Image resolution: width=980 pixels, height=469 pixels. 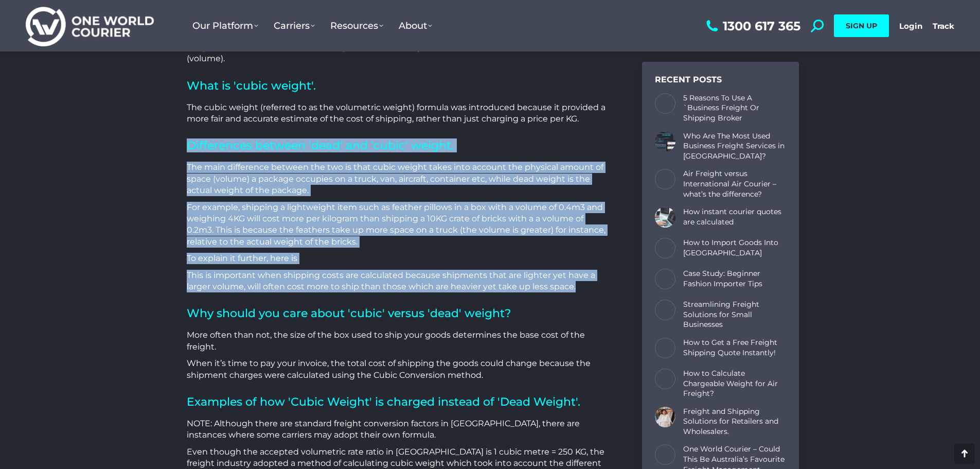 I want to click on p: This is important when shipping costs are calculated because shipments that are lighter yet have ..., so click(x=399, y=281).